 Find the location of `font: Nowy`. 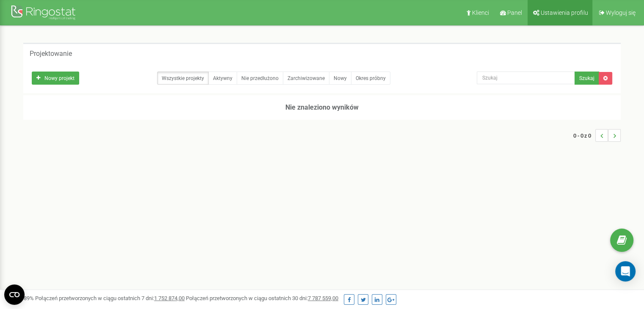

font: Nowy is located at coordinates (340, 78).